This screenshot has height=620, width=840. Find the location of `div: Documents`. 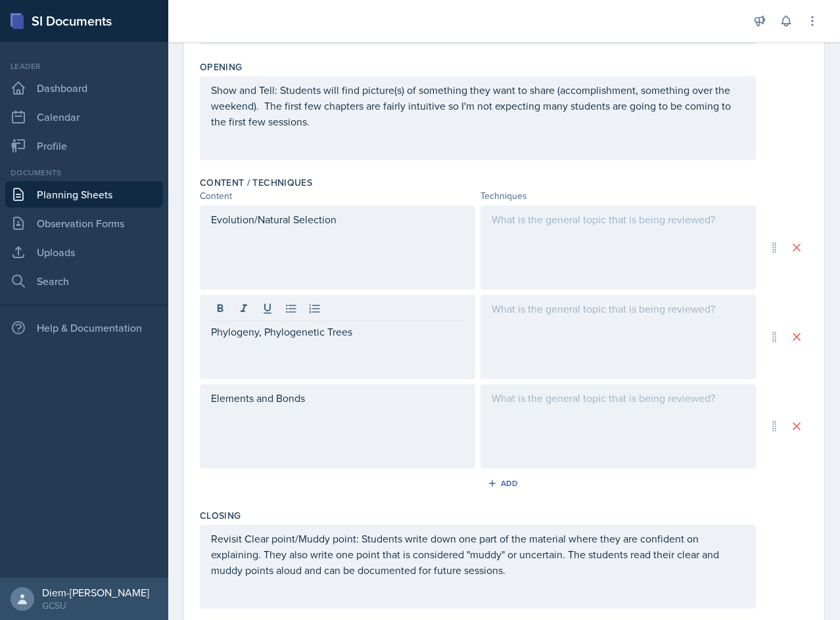

div: Documents is located at coordinates (84, 173).